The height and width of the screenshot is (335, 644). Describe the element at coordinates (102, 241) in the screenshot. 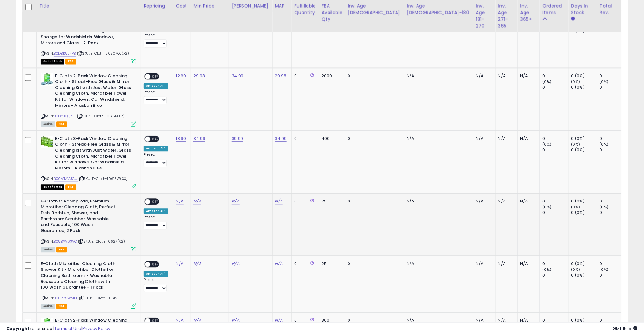

I see `span: | SKU: E-Cloth-10627(X2)` at that location.